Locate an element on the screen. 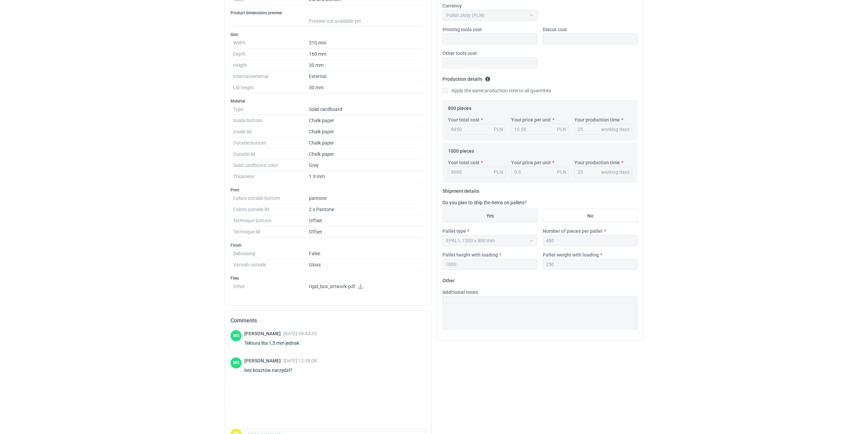 The image size is (868, 434). dt: Outside lid is located at coordinates (271, 154).